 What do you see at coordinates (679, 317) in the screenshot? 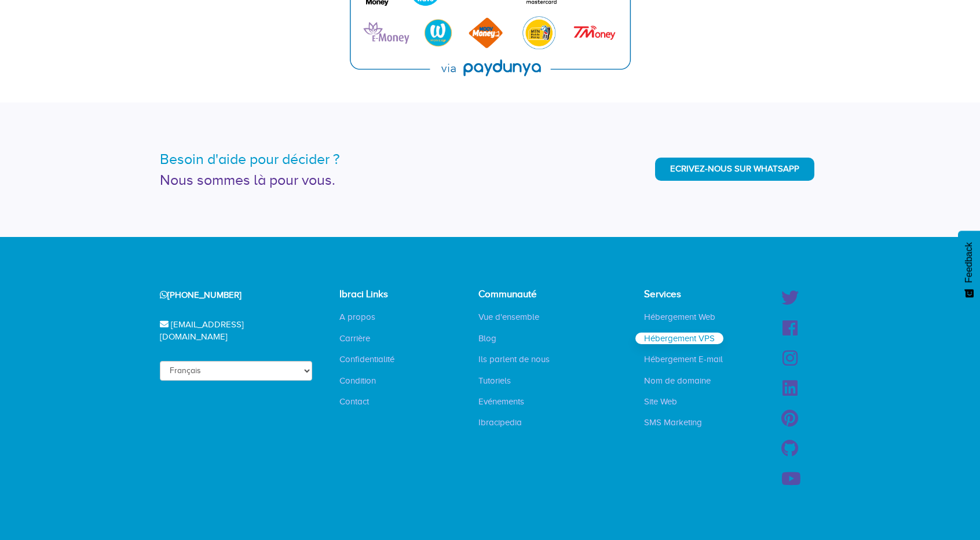
I see `a: Hébergement Web` at bounding box center [679, 317].